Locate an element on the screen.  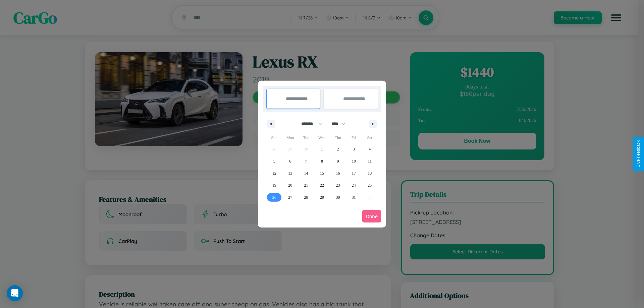
span: 28 is located at coordinates (306, 197).